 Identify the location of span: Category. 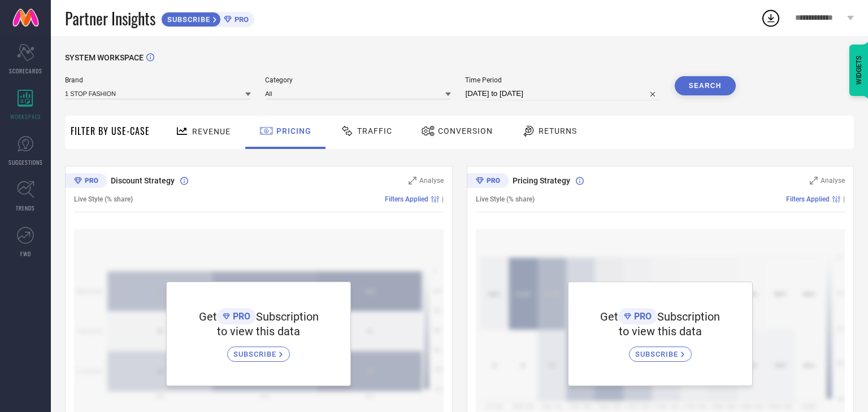
(358, 80).